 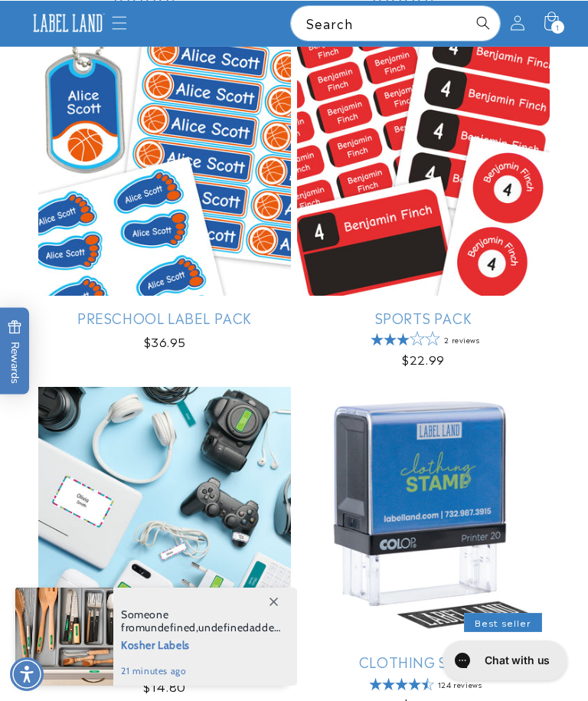 I want to click on div: Accessibility Menu, so click(x=27, y=674).